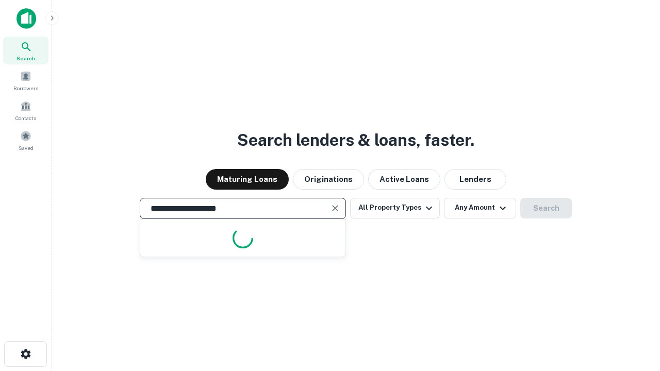 This screenshot has width=660, height=371. I want to click on button: Active Loans, so click(404, 179).